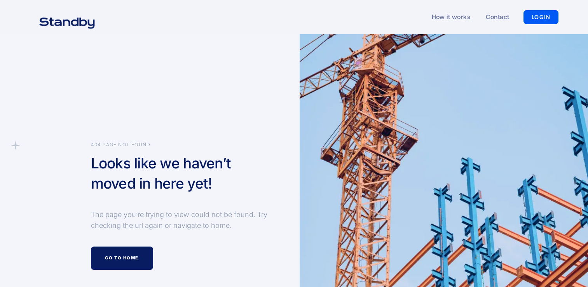  Describe the element at coordinates (122, 258) in the screenshot. I see `a: Go to home` at that location.